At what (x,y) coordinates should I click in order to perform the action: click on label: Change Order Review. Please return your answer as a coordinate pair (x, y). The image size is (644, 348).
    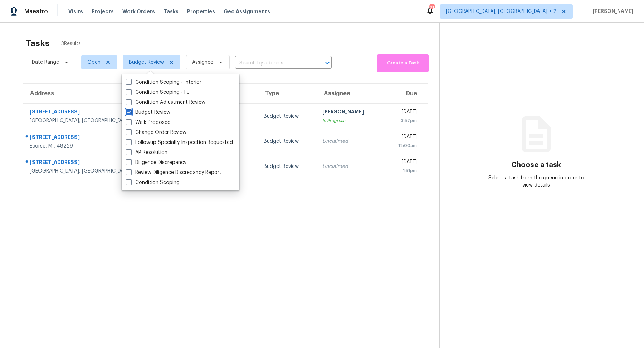
    Looking at the image, I should click on (156, 132).